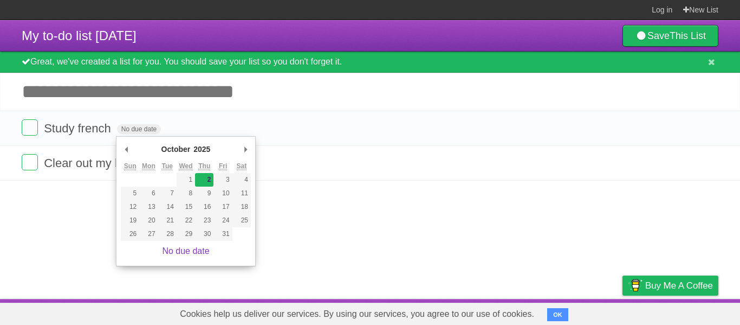 Image resolution: width=740 pixels, height=325 pixels. Describe the element at coordinates (204, 193) in the screenshot. I see `button: 9` at that location.